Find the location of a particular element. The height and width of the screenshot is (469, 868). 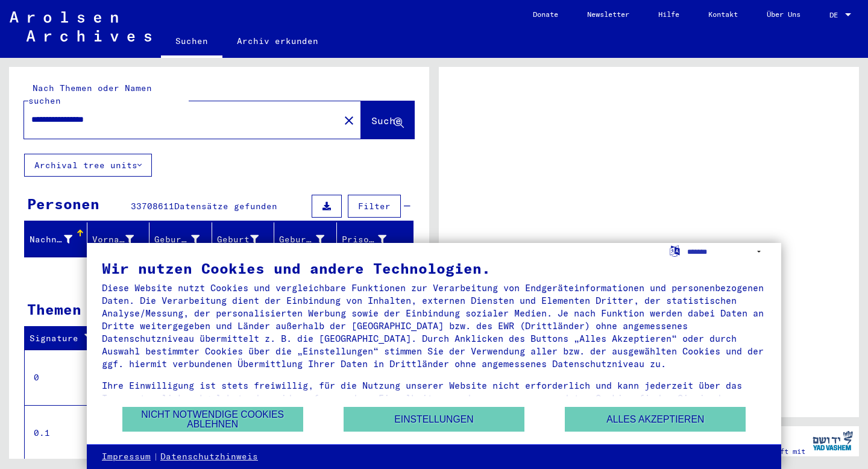

span: 33708611 is located at coordinates (153, 207).